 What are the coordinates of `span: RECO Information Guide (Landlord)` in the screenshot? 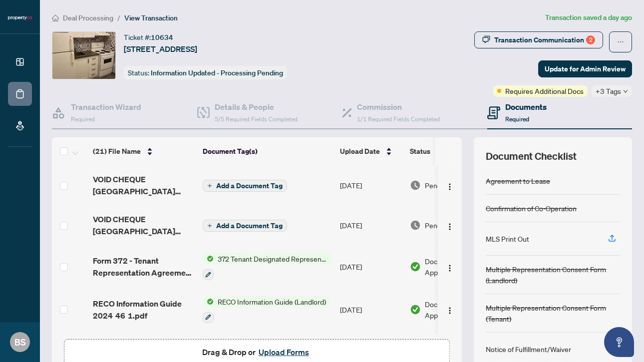 It's located at (271, 301).